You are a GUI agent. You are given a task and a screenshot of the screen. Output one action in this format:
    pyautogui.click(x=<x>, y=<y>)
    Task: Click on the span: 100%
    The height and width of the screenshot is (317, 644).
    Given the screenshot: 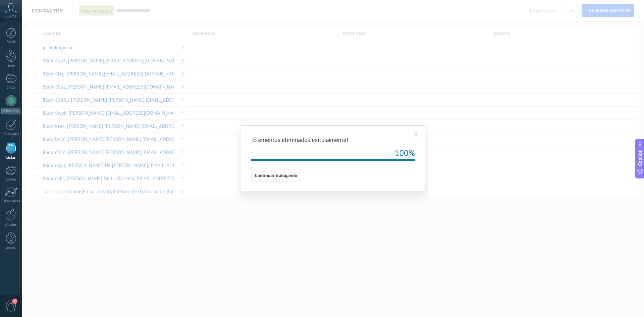 What is the action you would take?
    pyautogui.click(x=405, y=153)
    